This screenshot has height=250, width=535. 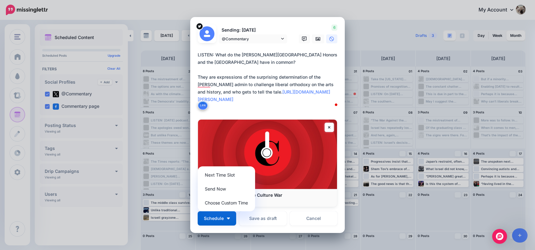 What do you see at coordinates (226, 175) in the screenshot?
I see `a: Next Time Slot` at bounding box center [226, 175].